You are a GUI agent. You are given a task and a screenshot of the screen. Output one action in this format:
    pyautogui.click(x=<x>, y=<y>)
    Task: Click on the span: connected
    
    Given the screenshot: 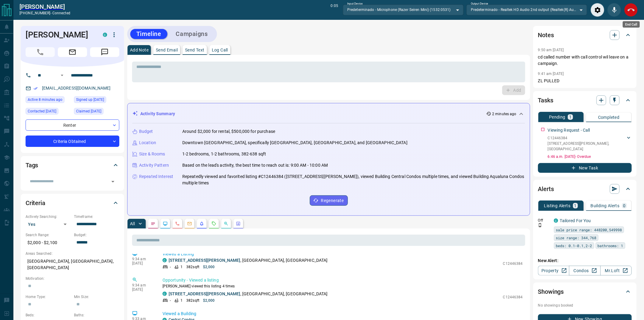 What is the action you would take?
    pyautogui.click(x=61, y=13)
    